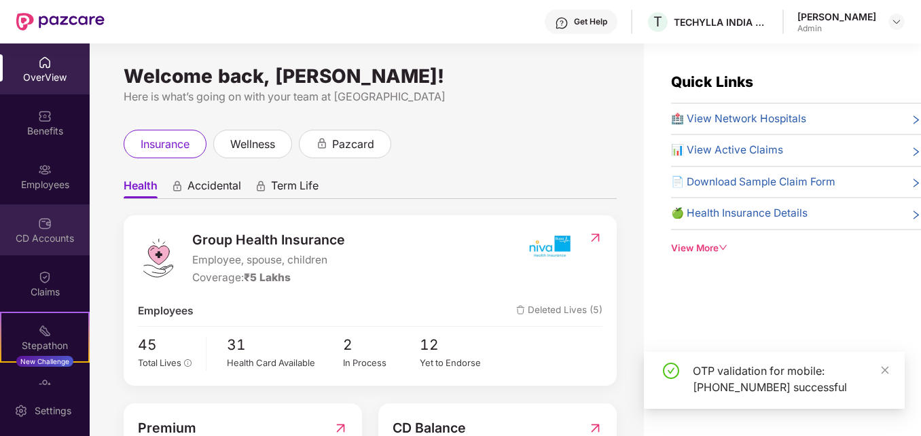  I want to click on span: insurance, so click(165, 144).